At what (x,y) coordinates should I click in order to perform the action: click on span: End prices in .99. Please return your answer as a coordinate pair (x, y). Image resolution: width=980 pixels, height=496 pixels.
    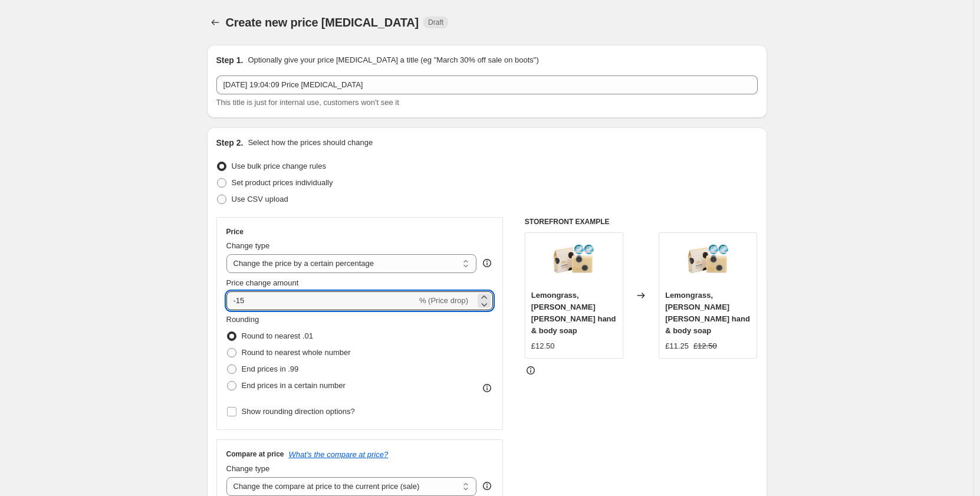
    Looking at the image, I should click on (270, 368).